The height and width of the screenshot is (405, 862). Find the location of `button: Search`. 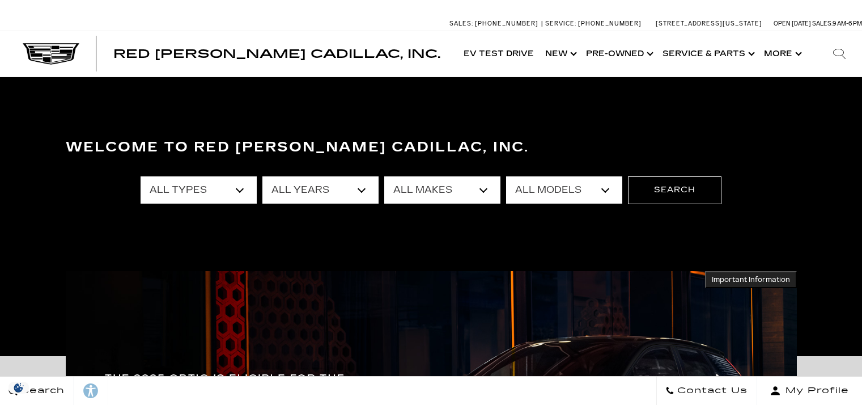

button: Search is located at coordinates (674, 190).